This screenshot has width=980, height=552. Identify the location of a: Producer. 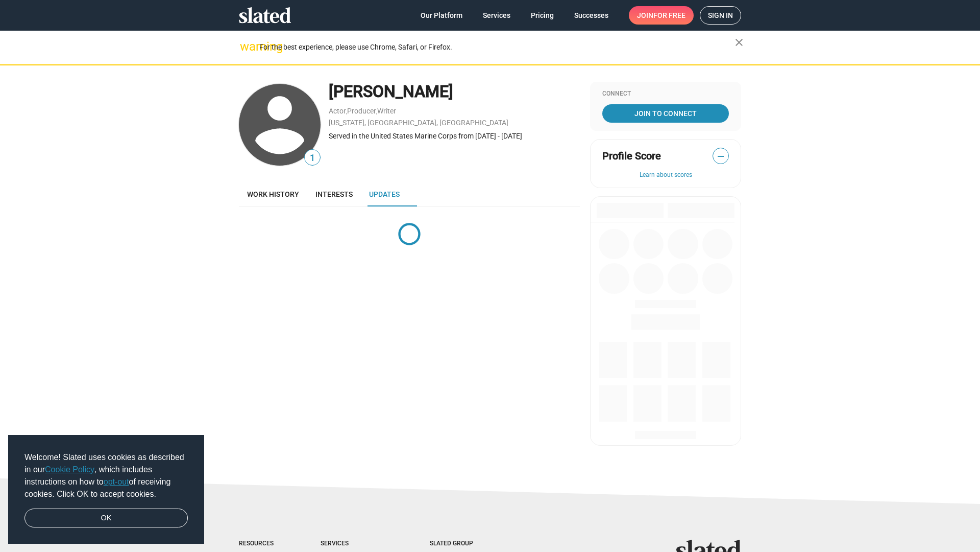
(361, 111).